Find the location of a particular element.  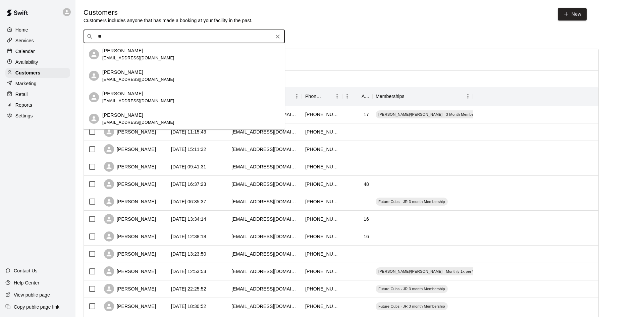

div: pbaranauskas@me.com is located at coordinates (265, 132).